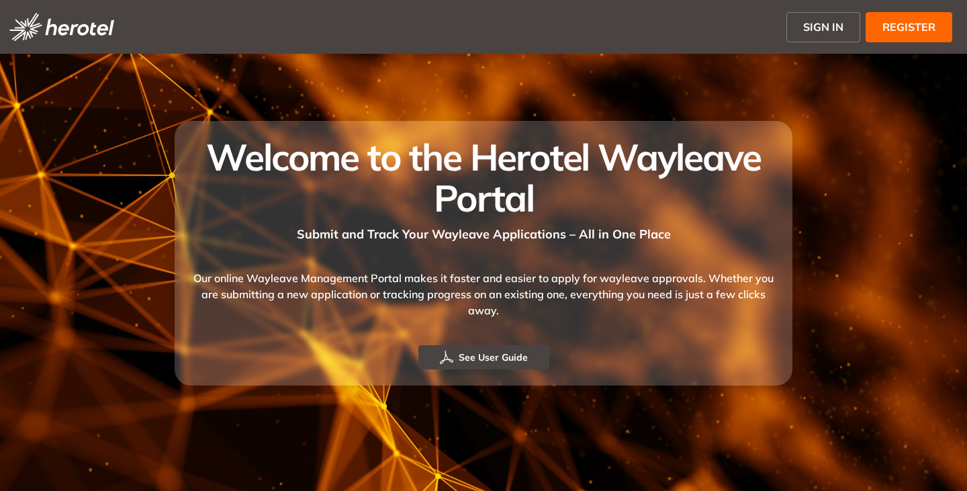  What do you see at coordinates (62, 27) in the screenshot?
I see `img: logo` at bounding box center [62, 27].